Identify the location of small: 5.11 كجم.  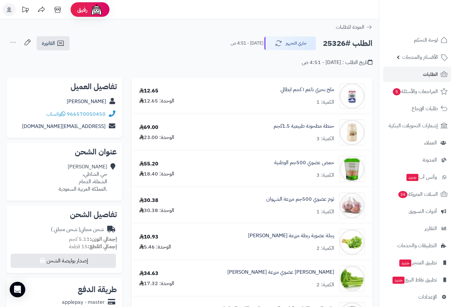
(93, 239).